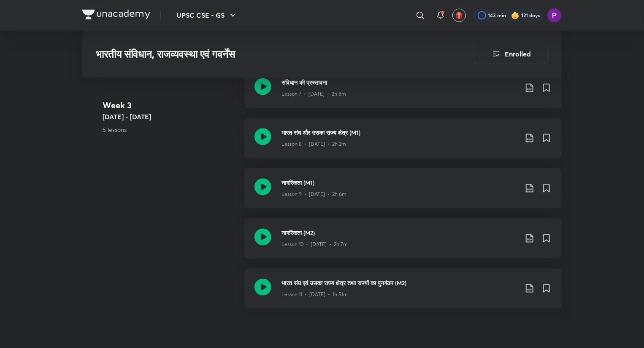 This screenshot has width=644, height=348. Describe the element at coordinates (400, 82) in the screenshot. I see `h3: संविधान की प्रस्तावना` at that location.